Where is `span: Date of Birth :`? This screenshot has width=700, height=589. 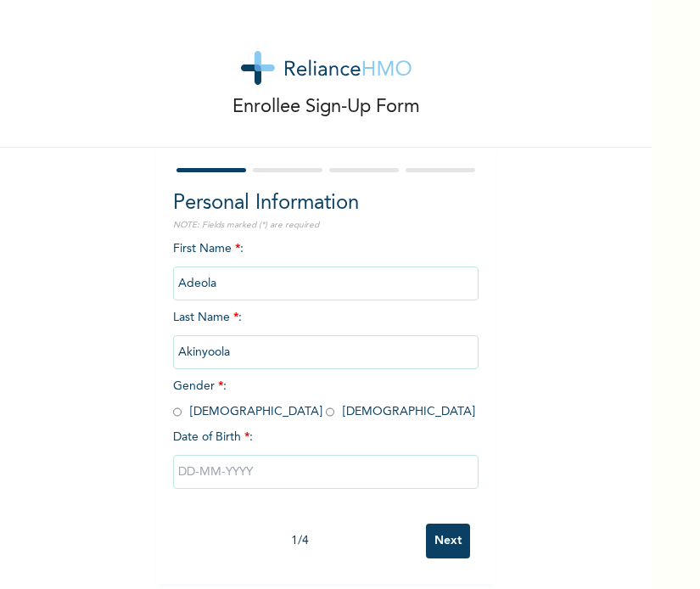
span: Date of Birth : is located at coordinates (213, 437).